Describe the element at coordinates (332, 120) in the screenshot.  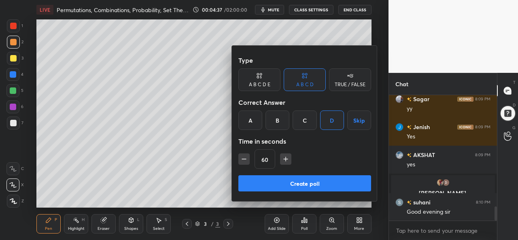
I see `div: D` at that location.